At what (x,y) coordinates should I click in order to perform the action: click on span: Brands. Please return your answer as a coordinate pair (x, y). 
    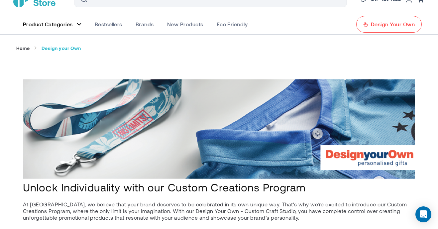
    Looking at the image, I should click on (145, 24).